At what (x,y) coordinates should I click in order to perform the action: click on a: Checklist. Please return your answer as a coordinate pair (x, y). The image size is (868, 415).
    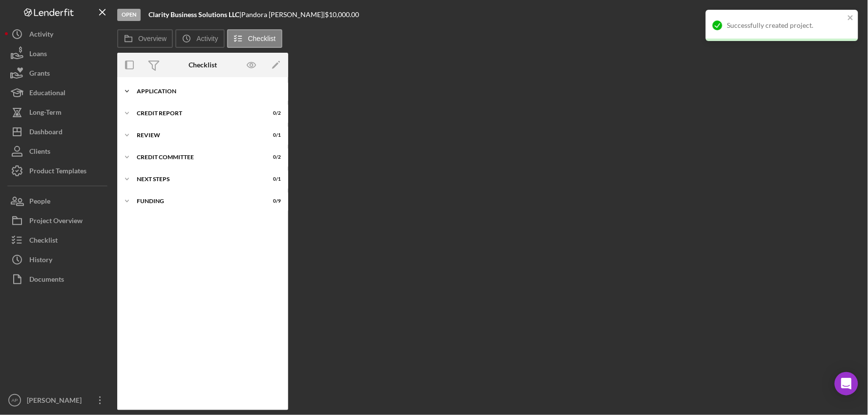
    Looking at the image, I should click on (58, 240).